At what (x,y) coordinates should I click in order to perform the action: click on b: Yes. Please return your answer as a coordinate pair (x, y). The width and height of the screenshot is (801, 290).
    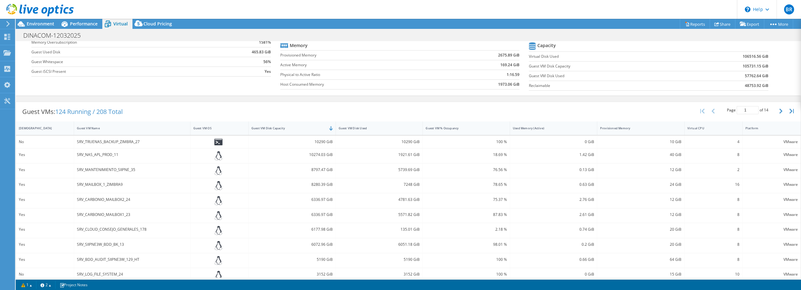
    Looking at the image, I should click on (268, 72).